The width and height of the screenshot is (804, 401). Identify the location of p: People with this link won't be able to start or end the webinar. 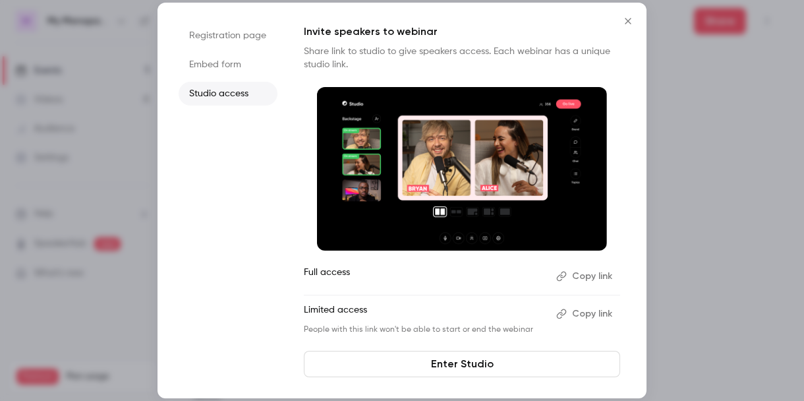
(425, 330).